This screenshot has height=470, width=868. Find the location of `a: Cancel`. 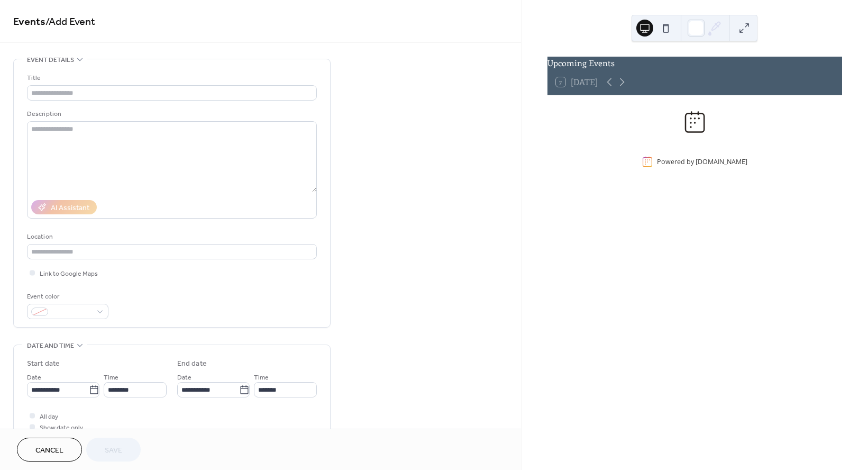

a: Cancel is located at coordinates (49, 449).